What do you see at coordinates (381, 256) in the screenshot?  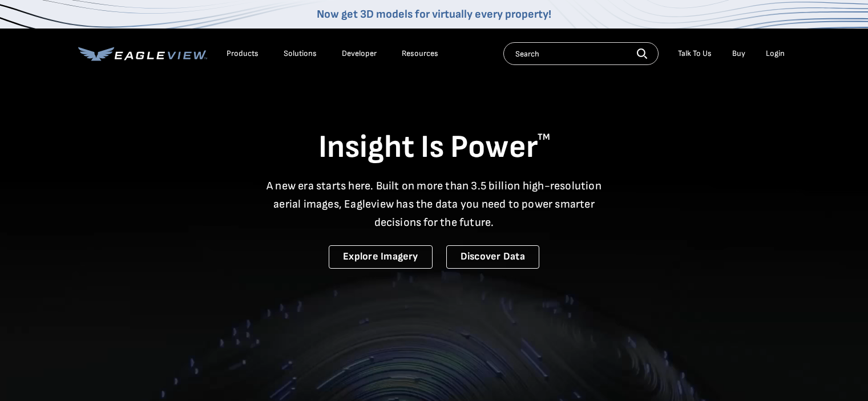 I see `a: Explore Imagery` at bounding box center [381, 256].